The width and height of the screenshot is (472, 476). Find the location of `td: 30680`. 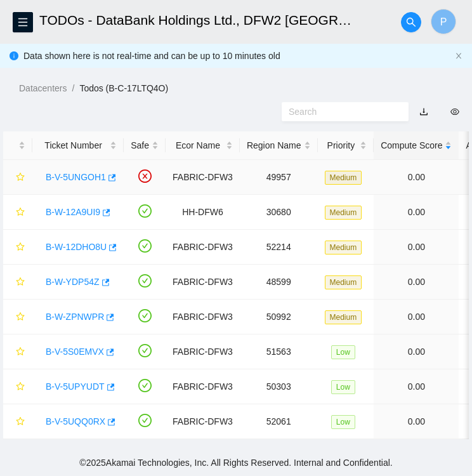

td: 30680 is located at coordinates (279, 212).